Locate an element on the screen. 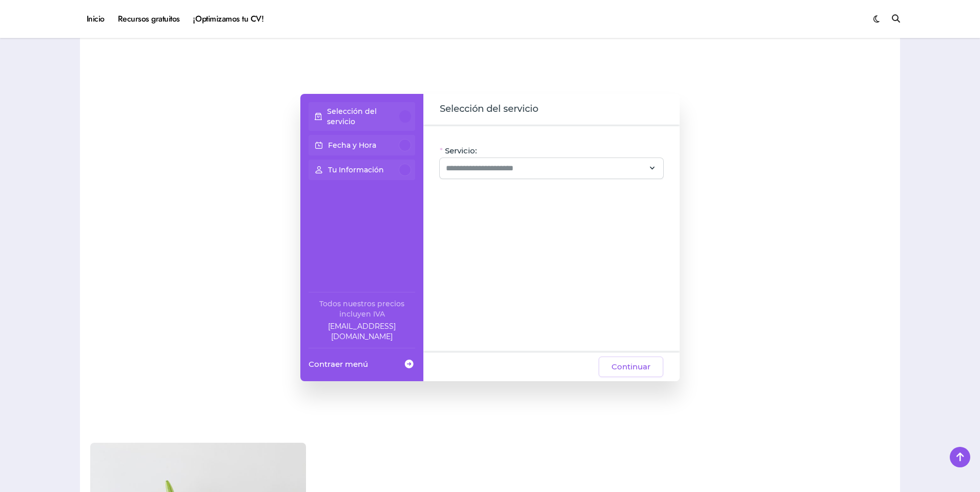 The width and height of the screenshot is (980, 492). span: Selección del servicio is located at coordinates (489, 109).